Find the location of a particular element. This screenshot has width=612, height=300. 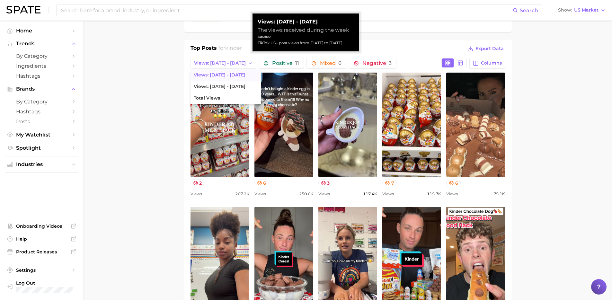

span: Home is located at coordinates (42, 31).